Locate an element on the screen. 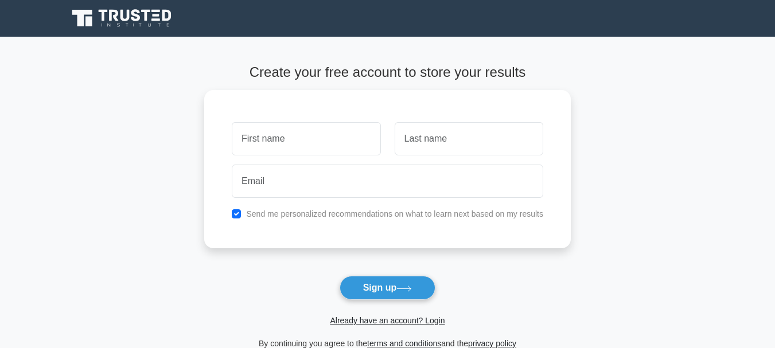 This screenshot has height=348, width=775. a: Already have an account? Login is located at coordinates (387, 321).